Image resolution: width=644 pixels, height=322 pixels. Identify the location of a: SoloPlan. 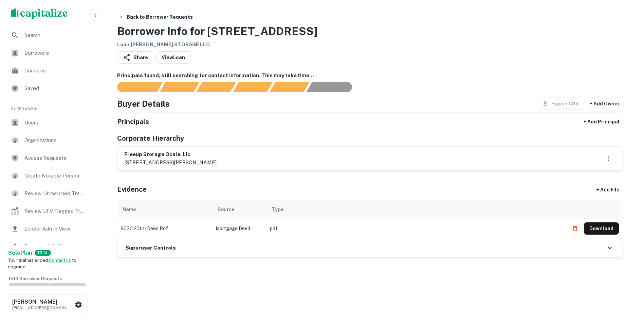
(20, 253).